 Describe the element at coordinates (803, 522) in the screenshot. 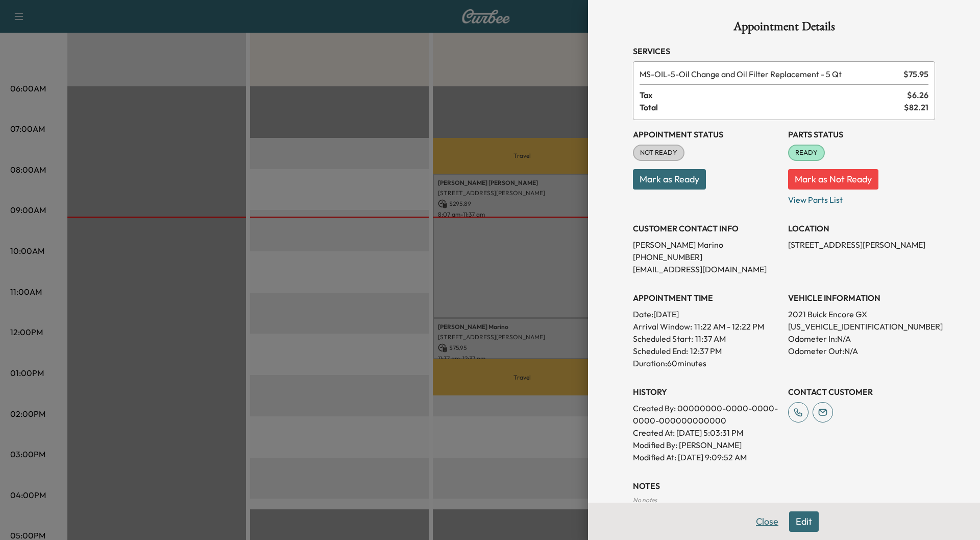

I see `button: Edit` at that location.